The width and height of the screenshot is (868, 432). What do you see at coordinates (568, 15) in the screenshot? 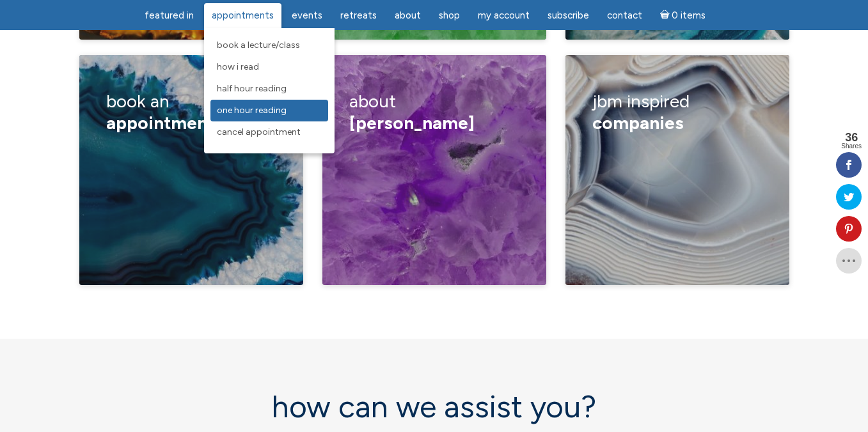
I see `a: Subscribe` at bounding box center [568, 15].